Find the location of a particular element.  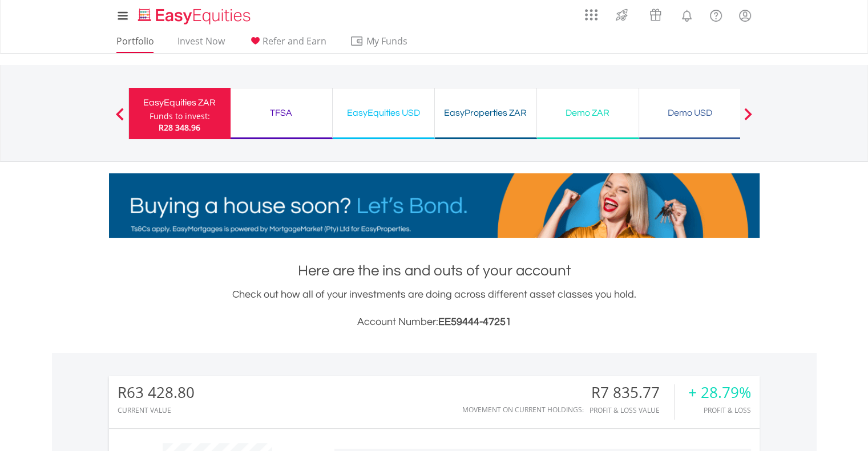

div: Check out how all of your investments are doing across different asset classes you hold. is located at coordinates (434, 309).